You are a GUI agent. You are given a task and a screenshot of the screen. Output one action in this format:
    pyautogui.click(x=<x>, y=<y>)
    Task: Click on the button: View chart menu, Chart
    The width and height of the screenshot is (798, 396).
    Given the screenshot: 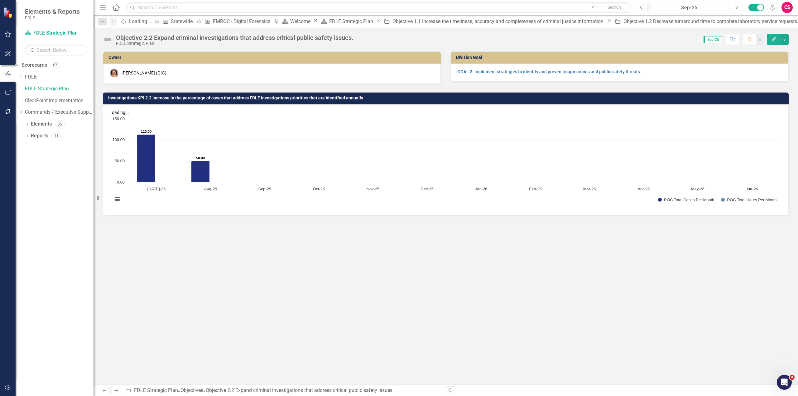 What is the action you would take?
    pyautogui.click(x=117, y=200)
    